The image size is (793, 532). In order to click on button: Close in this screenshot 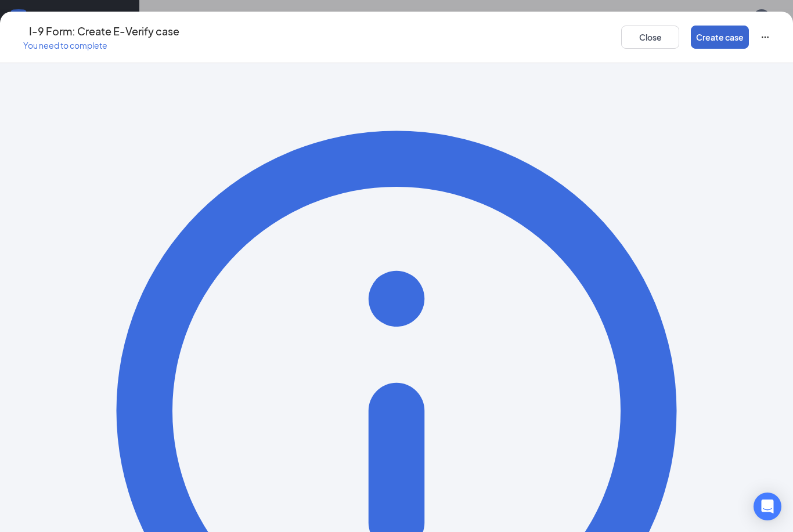, I will do `click(650, 37)`.